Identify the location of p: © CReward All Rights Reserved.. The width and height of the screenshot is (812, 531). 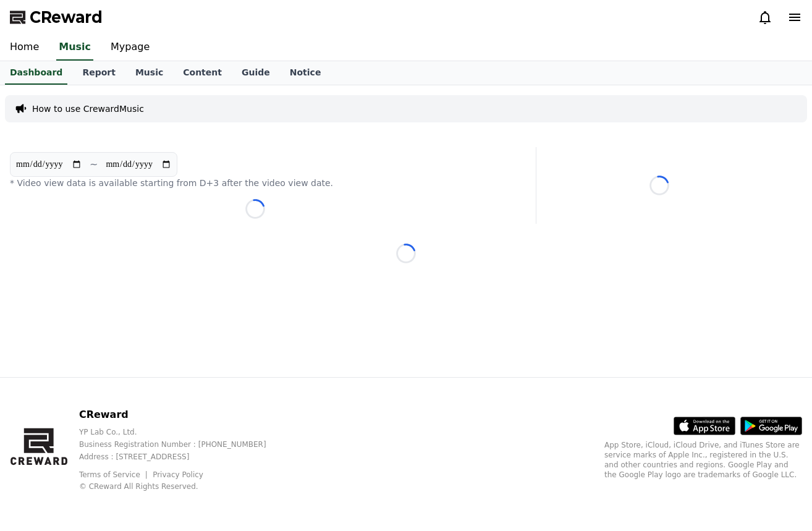
(182, 486).